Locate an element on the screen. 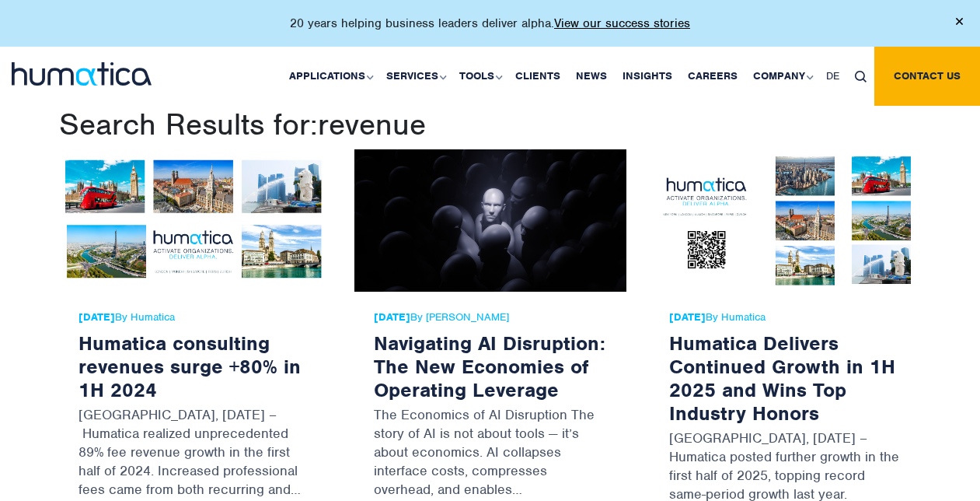 This screenshot has width=980, height=501. a: Clients is located at coordinates (538, 76).